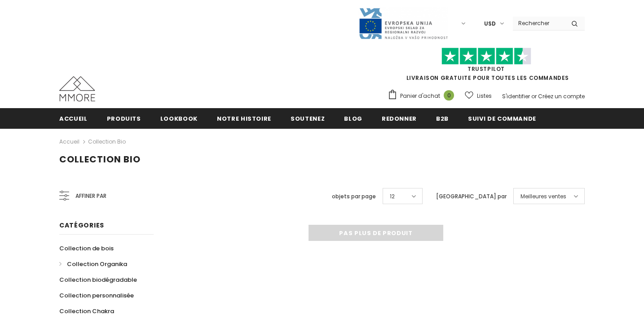 The height and width of the screenshot is (319, 644). Describe the element at coordinates (244, 118) in the screenshot. I see `a: Notre histoire` at that location.